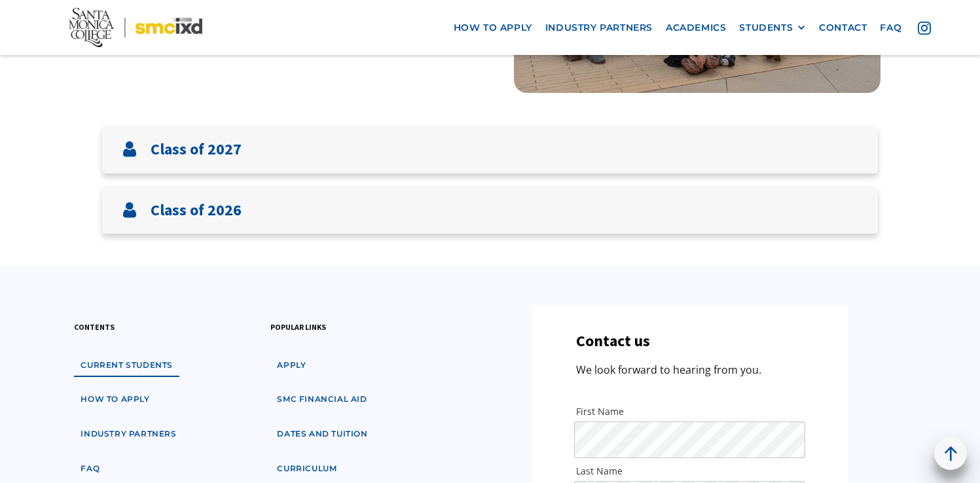 This screenshot has height=483, width=980. Describe the element at coordinates (196, 210) in the screenshot. I see `h3: Class of 2026` at that location.